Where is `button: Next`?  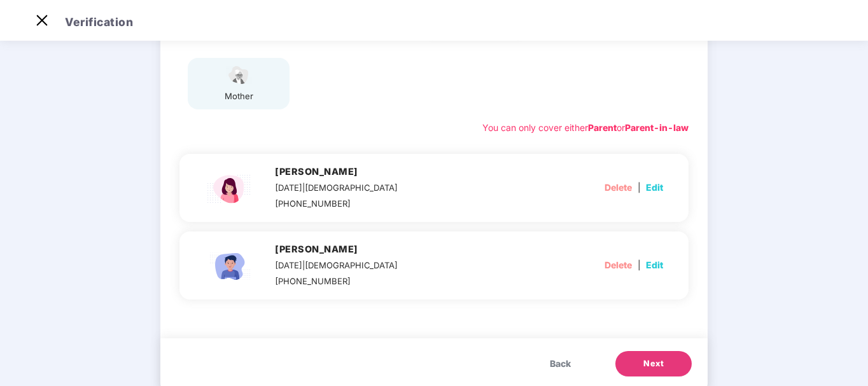 button: Next is located at coordinates (653, 364).